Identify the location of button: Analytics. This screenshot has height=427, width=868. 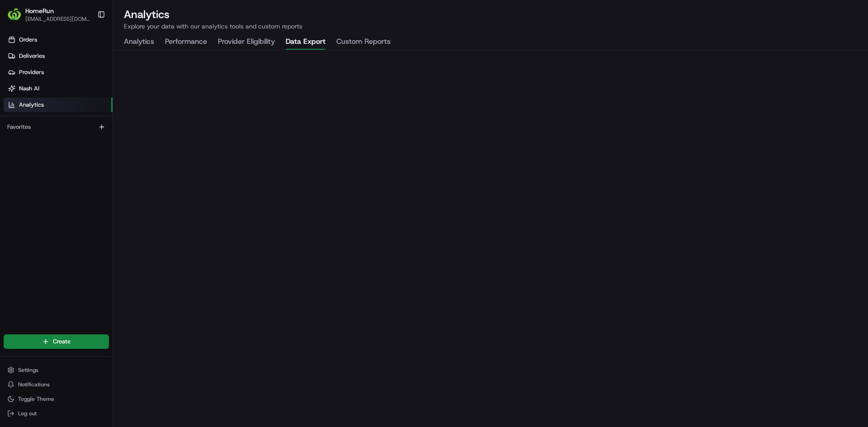
(139, 42).